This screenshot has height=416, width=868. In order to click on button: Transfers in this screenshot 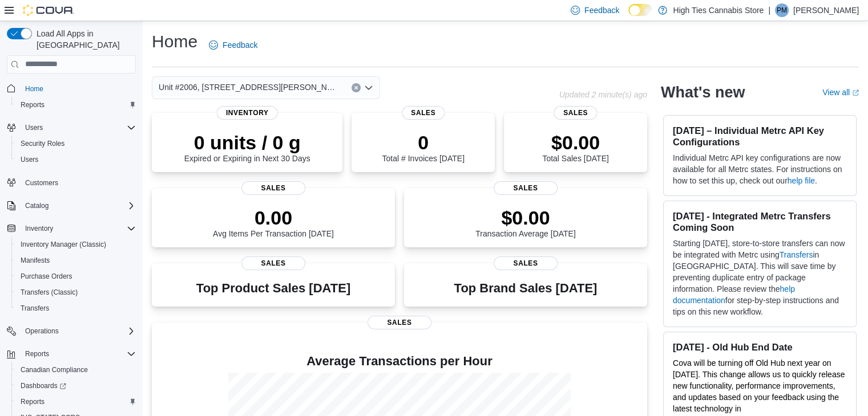, I will do `click(76, 308)`.